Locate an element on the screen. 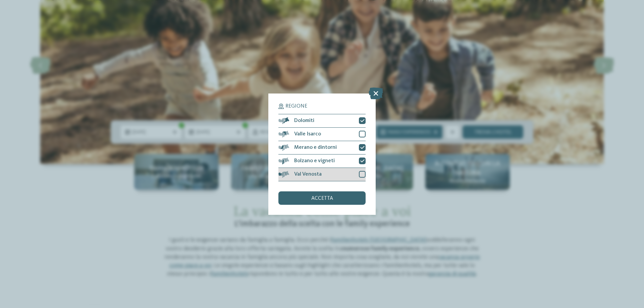 The height and width of the screenshot is (308, 644). span: Merano e dintorni is located at coordinates (316, 147).